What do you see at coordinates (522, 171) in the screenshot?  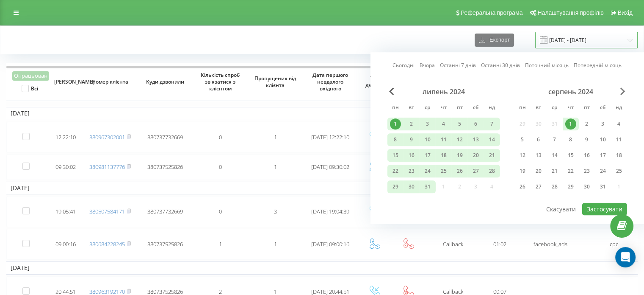 I see `div: пн 19 серп 2024 р.` at bounding box center [522, 171].